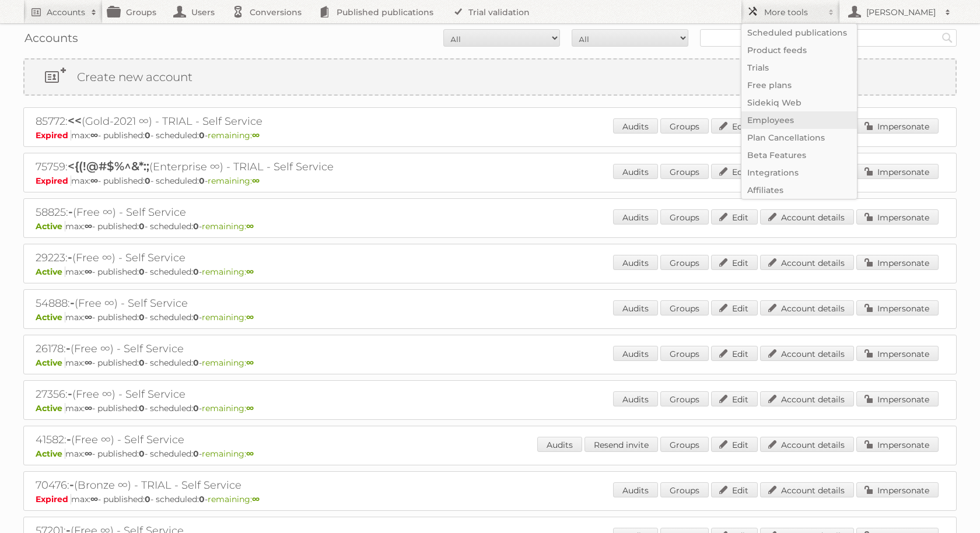  What do you see at coordinates (240, 349) in the screenshot?
I see `h2: 26178: (Free ∞) - Self Service` at bounding box center [240, 349].